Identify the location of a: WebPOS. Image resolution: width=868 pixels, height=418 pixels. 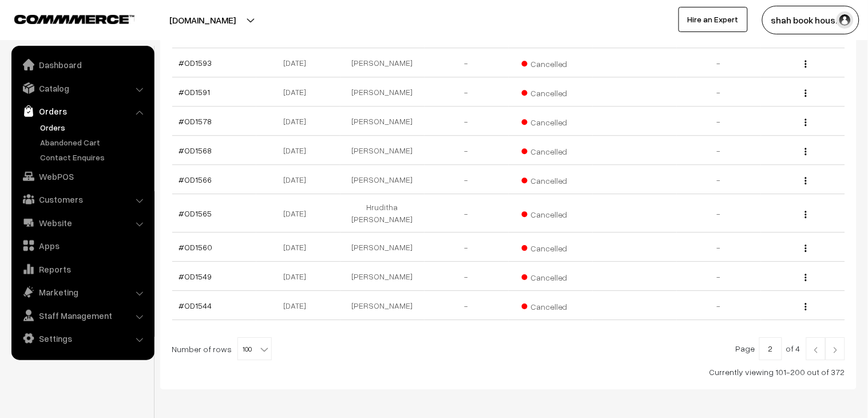
(82, 176).